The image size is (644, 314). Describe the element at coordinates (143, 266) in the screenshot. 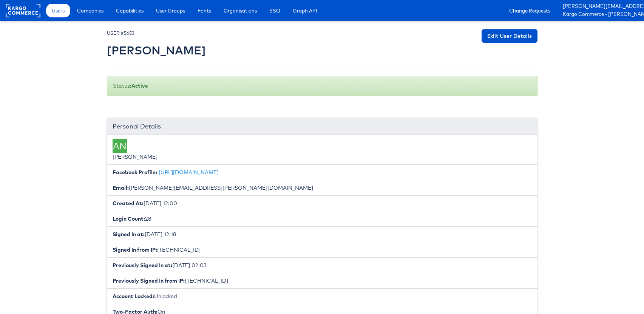

I see `b: Previously Signed In at:` at that location.